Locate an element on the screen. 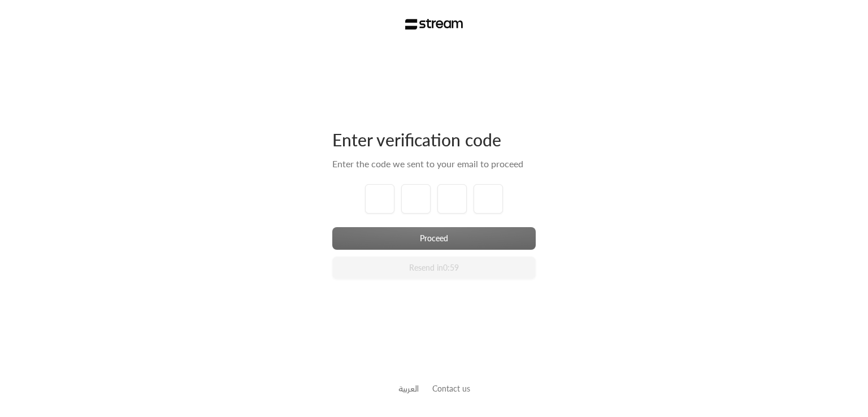 Image resolution: width=868 pixels, height=417 pixels. div: Enter the code we sent to your email to proceed is located at coordinates (434, 164).